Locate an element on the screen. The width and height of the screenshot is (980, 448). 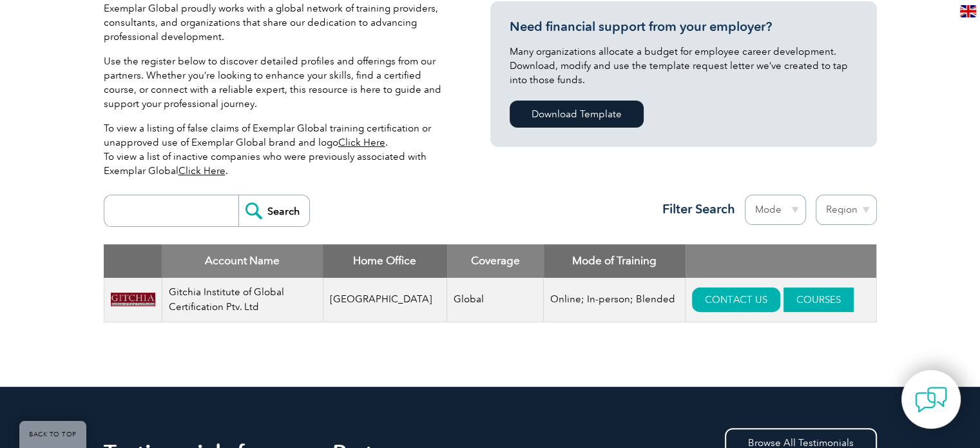
th: Mode of Training: activate to sort column ascending is located at coordinates (615, 261).